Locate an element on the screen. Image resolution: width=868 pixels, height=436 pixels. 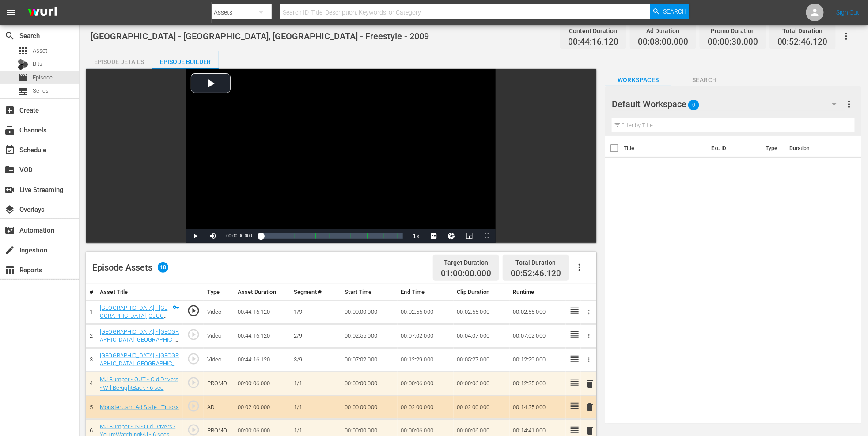
span: VOD is located at coordinates (9, 170).